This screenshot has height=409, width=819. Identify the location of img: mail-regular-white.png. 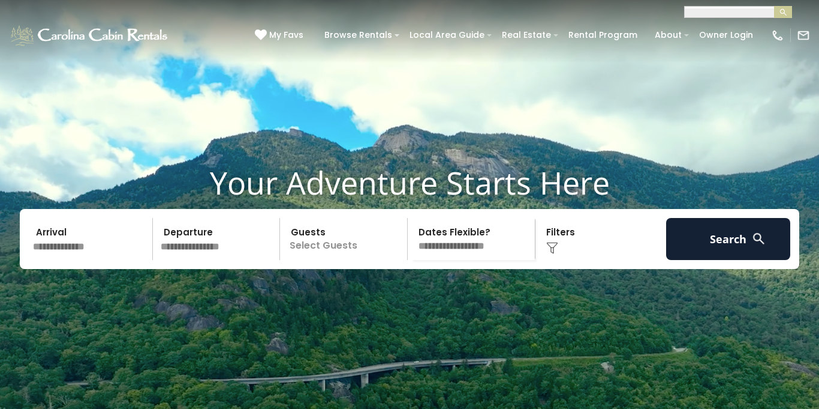
(804, 35).